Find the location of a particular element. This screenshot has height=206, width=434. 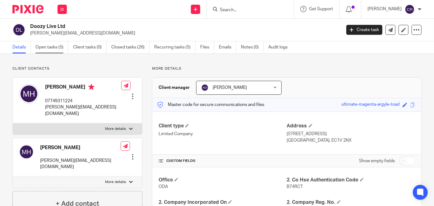

h3: Client manager is located at coordinates (174, 88).